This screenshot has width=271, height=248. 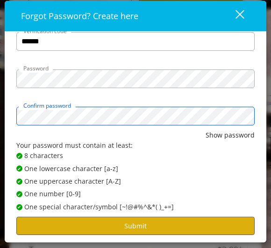 I want to click on button: Show password, so click(x=230, y=135).